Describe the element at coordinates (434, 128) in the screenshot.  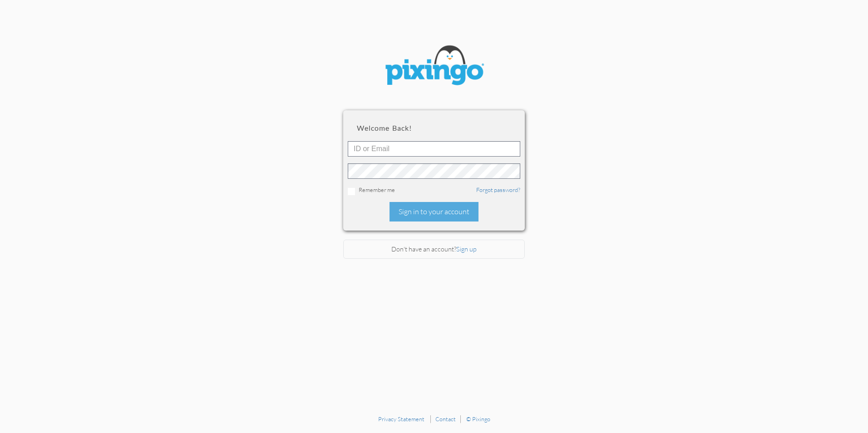
I see `h2: Welcome back!` at that location.